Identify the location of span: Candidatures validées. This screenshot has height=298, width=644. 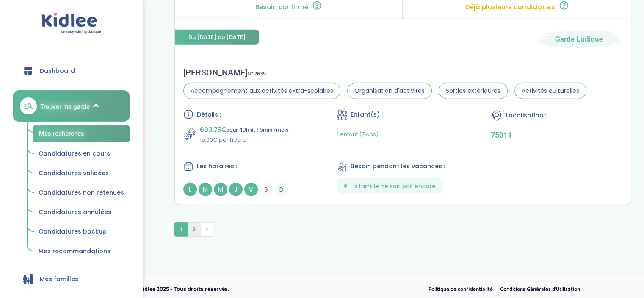
(74, 173).